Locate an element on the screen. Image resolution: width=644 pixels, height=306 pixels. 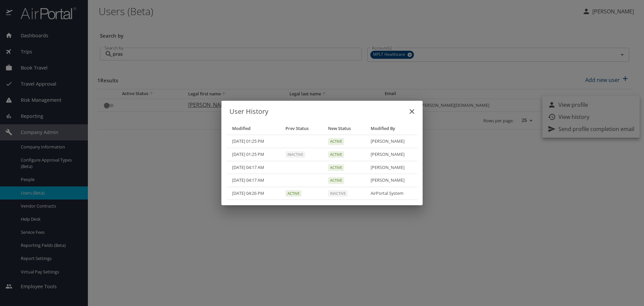
th: New Status is located at coordinates (344, 128).